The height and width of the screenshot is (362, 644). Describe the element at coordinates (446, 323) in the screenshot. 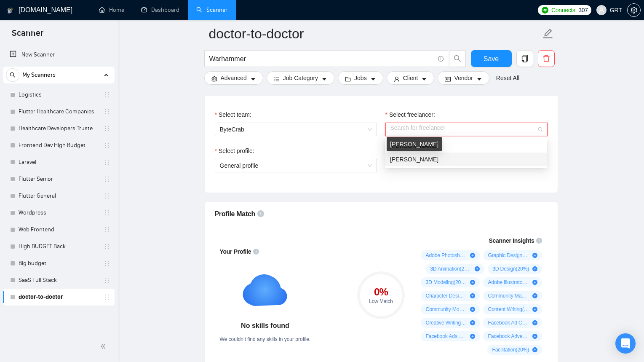

I see `span: Creative Writing ( 20 %)` at that location.